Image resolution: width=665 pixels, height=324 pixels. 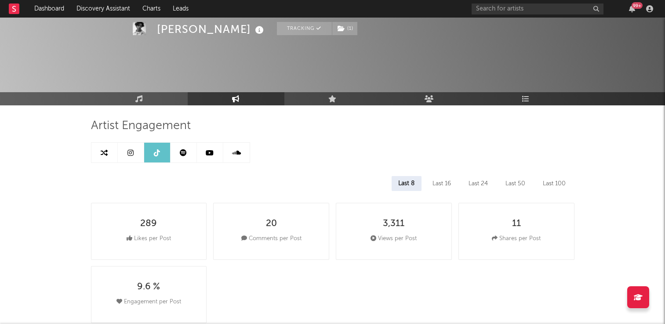 I want to click on button: Tracking, so click(x=304, y=29).